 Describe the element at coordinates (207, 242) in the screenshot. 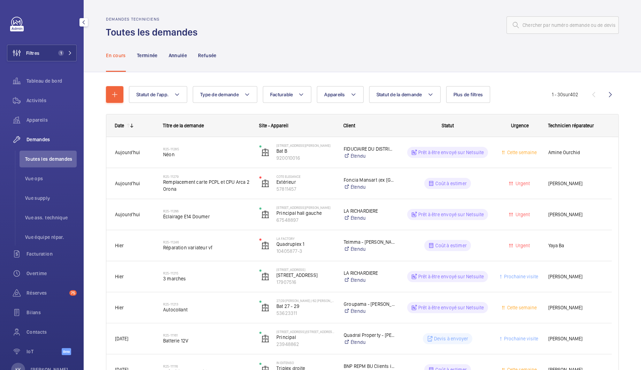

I see `h2: R25-11246` at that location.